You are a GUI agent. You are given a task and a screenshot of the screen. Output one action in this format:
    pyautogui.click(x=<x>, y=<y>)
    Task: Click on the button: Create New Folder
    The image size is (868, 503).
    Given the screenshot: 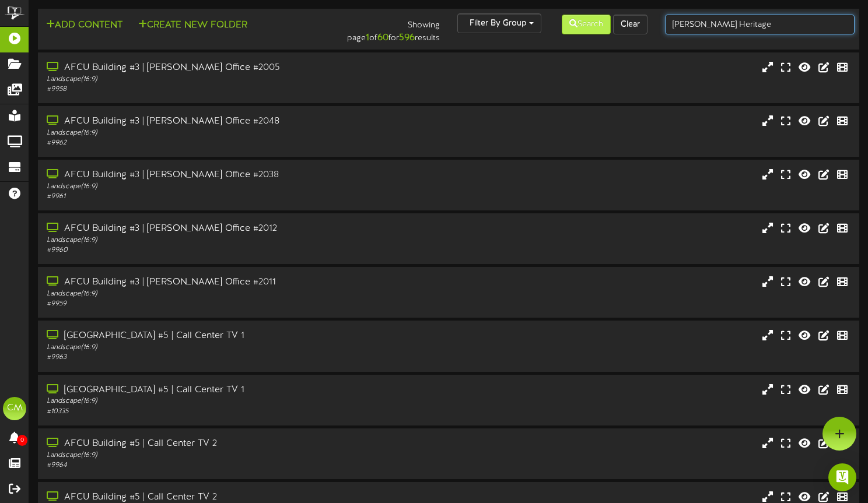 What is the action you would take?
    pyautogui.click(x=193, y=25)
    